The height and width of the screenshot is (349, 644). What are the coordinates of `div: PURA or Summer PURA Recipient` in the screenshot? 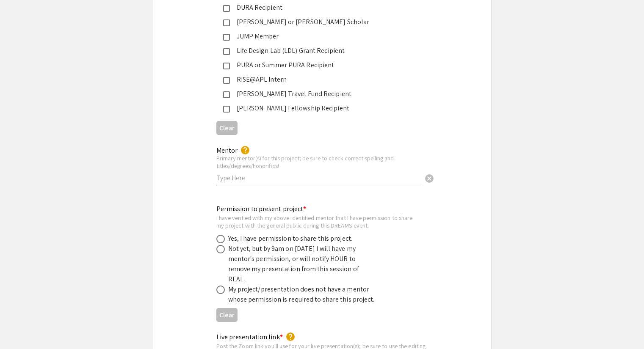 It's located at (319, 65).